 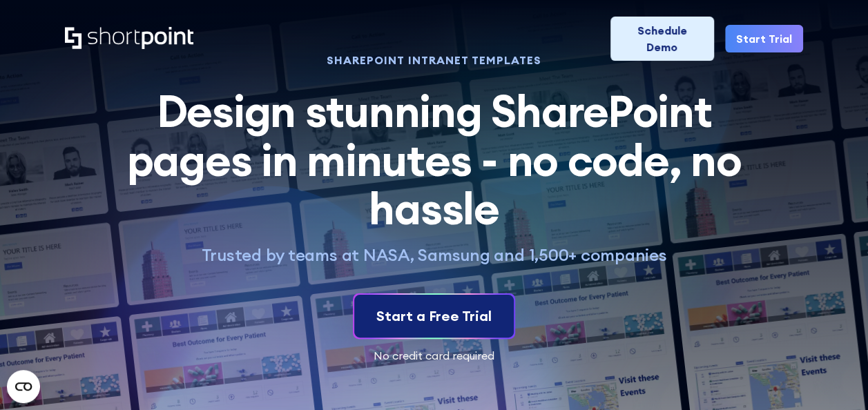 I want to click on div: 聊天小工具, so click(x=833, y=377).